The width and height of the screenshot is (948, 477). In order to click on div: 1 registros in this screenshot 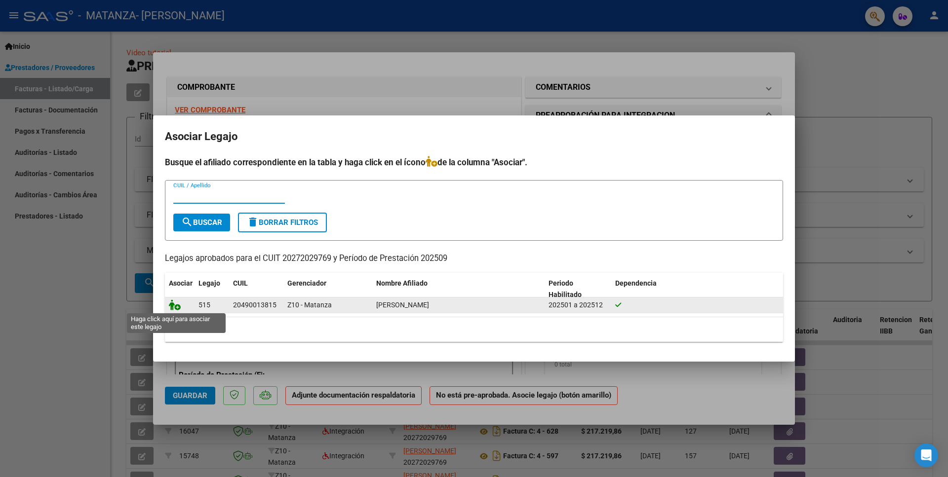, I will do `click(474, 330)`.